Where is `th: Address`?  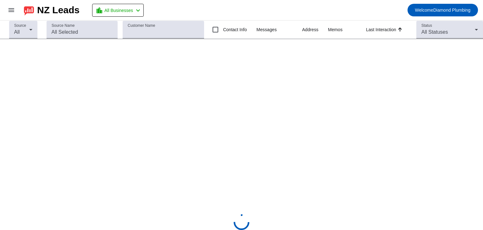 th: Address is located at coordinates (315, 30).